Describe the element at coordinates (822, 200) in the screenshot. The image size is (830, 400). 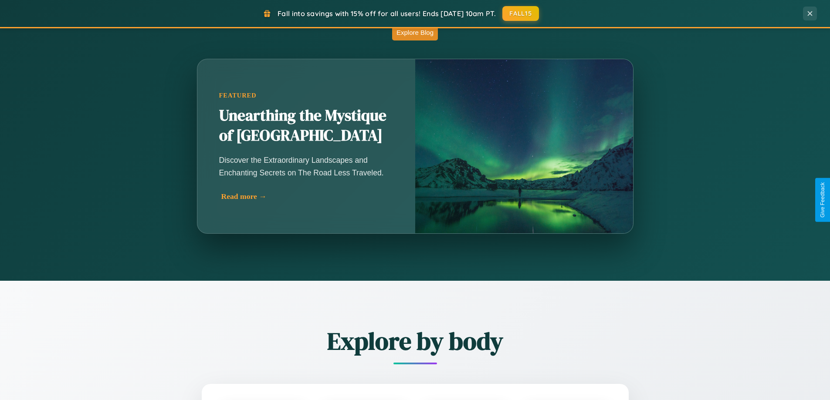
I see `div: Give Feedback` at that location.